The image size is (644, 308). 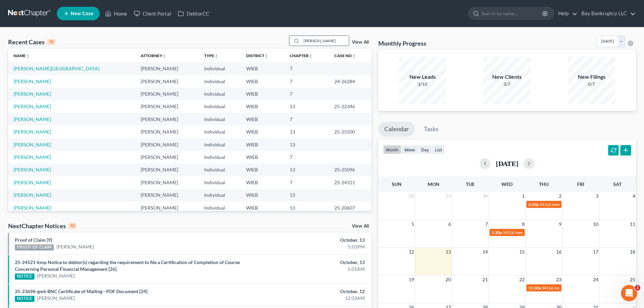 I want to click on span: Thu, so click(x=543, y=184).